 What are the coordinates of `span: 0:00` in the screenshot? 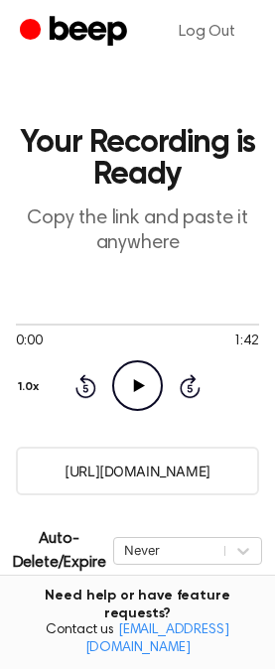 It's located at (29, 341).